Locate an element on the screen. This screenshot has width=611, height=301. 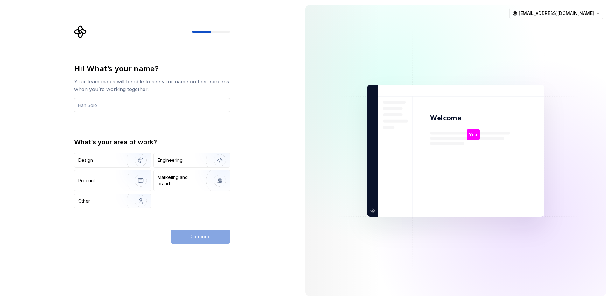
div: Engineering is located at coordinates (170, 160).